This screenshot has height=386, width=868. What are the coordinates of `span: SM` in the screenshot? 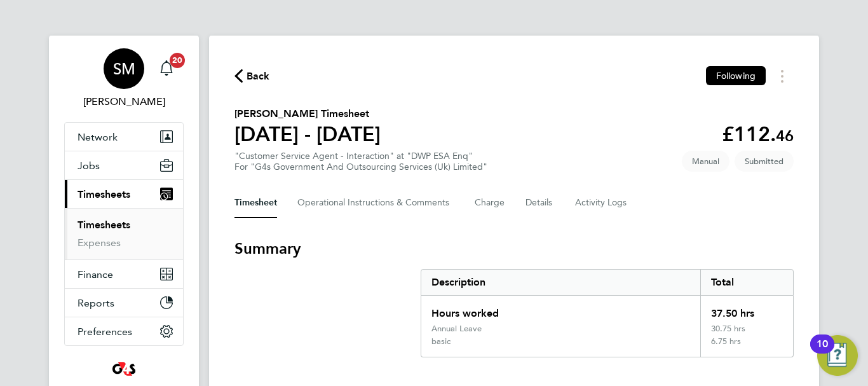 It's located at (124, 68).